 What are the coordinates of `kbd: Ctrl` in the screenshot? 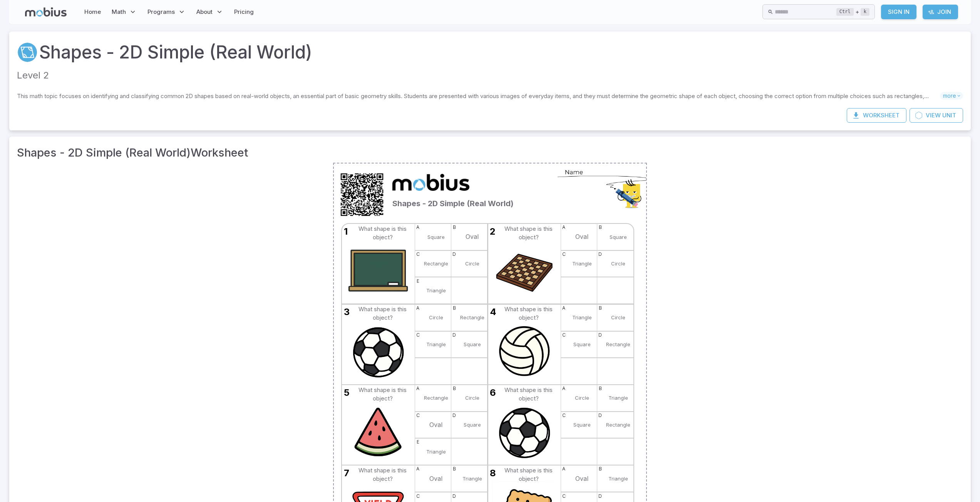 It's located at (845, 12).